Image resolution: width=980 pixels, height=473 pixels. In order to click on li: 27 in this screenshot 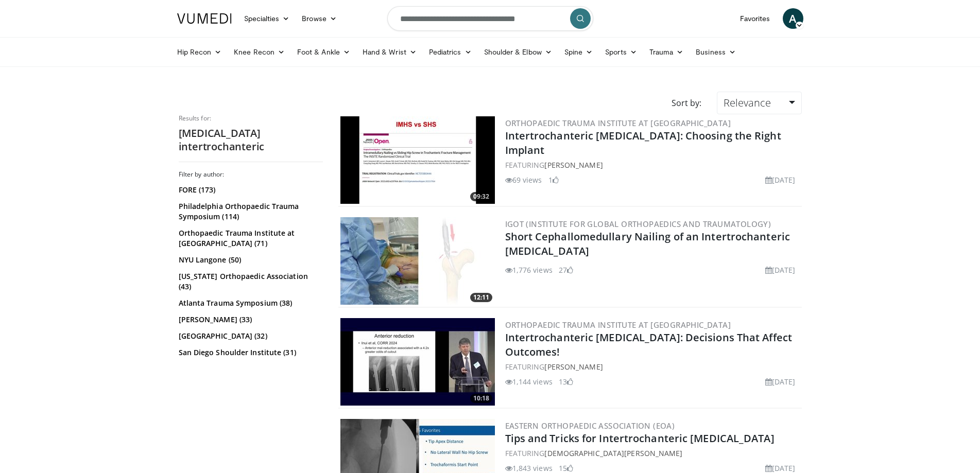, I will do `click(566, 270)`.